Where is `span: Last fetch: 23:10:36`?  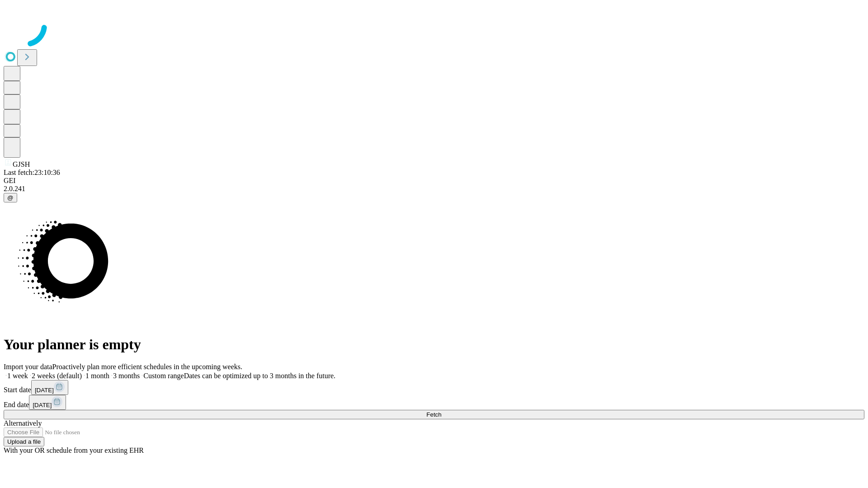
span: Last fetch: 23:10:36 is located at coordinates (32, 172).